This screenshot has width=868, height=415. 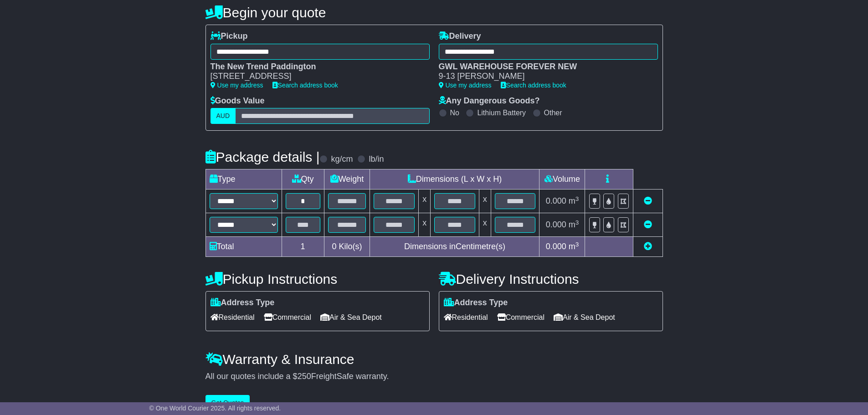 What do you see at coordinates (376, 160) in the screenshot?
I see `label: lb/in` at bounding box center [376, 160].